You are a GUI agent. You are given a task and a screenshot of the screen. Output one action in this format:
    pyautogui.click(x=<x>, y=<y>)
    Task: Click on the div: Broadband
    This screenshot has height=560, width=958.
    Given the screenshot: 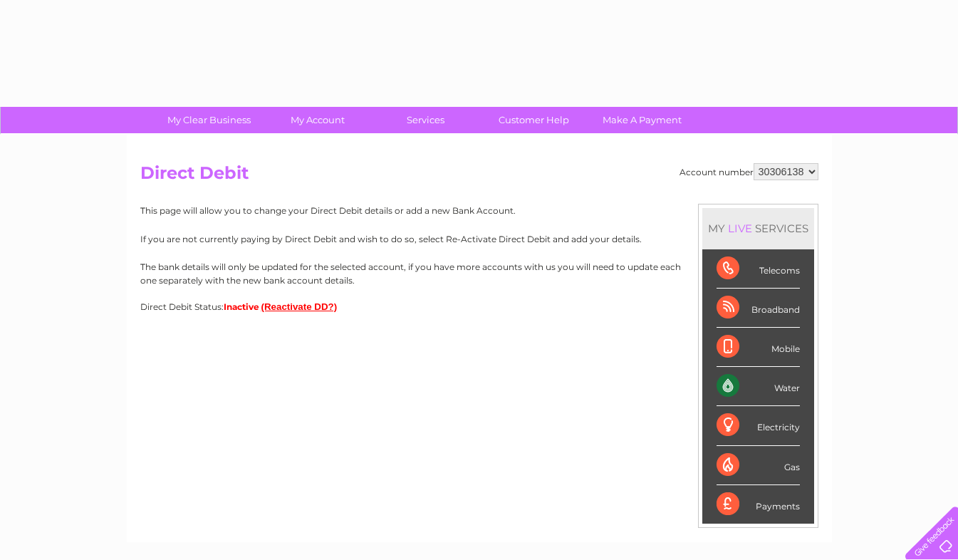 What is the action you would take?
    pyautogui.click(x=758, y=308)
    